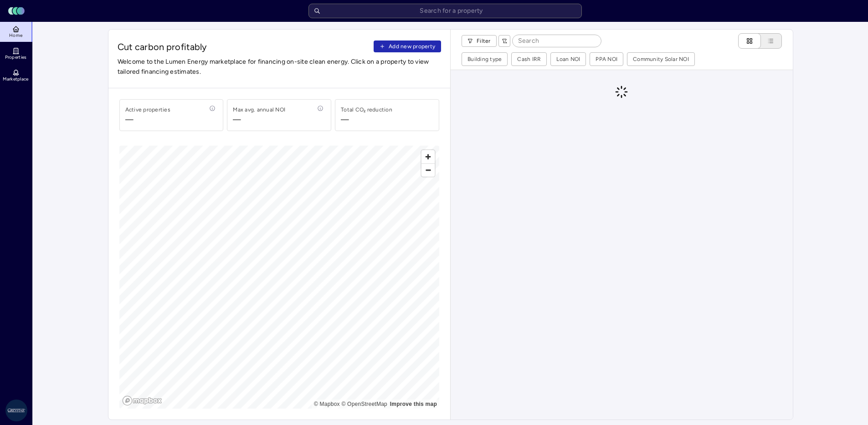 The height and width of the screenshot is (425, 868). I want to click on input: Search, so click(556, 41).